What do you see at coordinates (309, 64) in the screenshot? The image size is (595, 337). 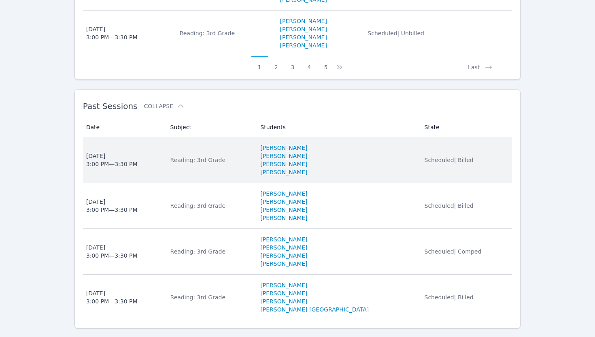 I see `button: 4` at bounding box center [309, 64].